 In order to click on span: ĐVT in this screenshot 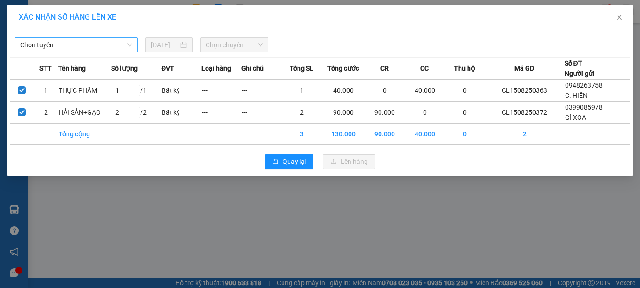, I will do `click(168, 68)`.